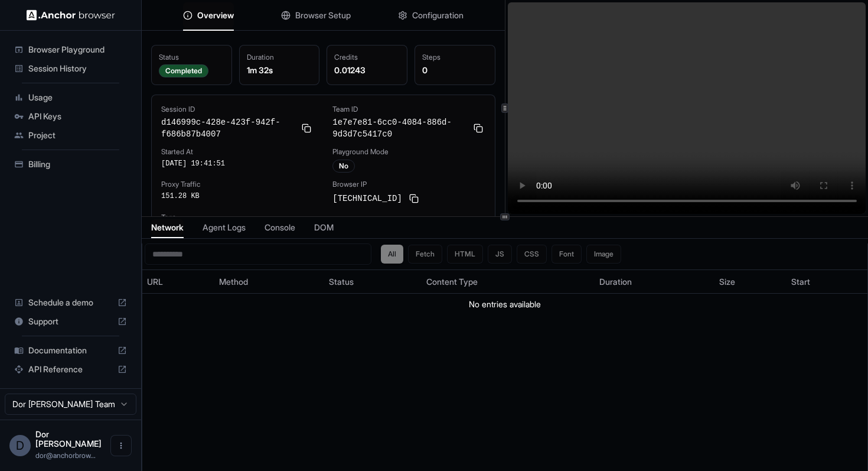 Image resolution: width=868 pixels, height=471 pixels. I want to click on span: Documentation, so click(71, 350).